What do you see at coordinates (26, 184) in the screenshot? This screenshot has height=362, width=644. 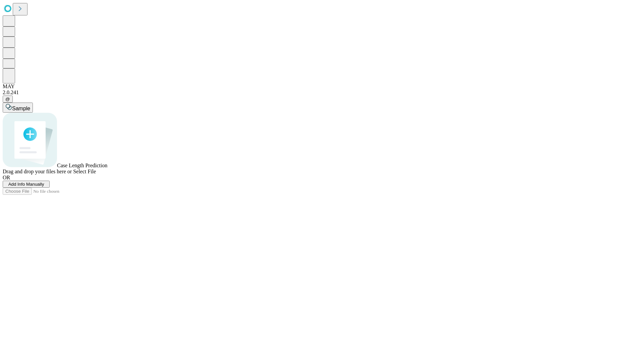 I see `button: Add Info Manually` at bounding box center [26, 184].